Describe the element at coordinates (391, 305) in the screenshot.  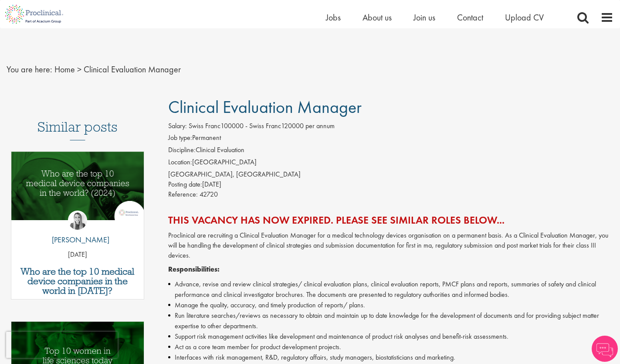
I see `li: Manage the quality, accuracy, and timely production of reports/ plans.` at that location.